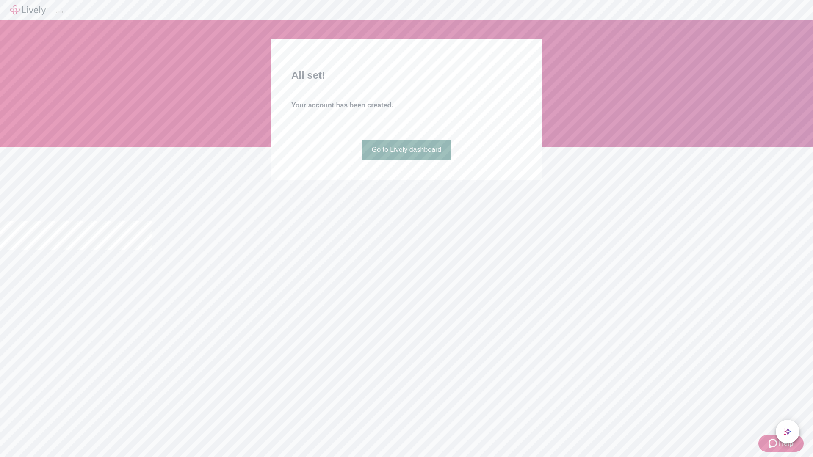  What do you see at coordinates (781, 444) in the screenshot?
I see `button: Zendesk support iconHelp` at bounding box center [781, 444].